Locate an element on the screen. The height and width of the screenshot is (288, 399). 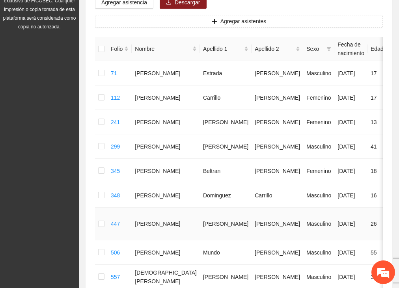
a: 241 is located at coordinates (115, 122).